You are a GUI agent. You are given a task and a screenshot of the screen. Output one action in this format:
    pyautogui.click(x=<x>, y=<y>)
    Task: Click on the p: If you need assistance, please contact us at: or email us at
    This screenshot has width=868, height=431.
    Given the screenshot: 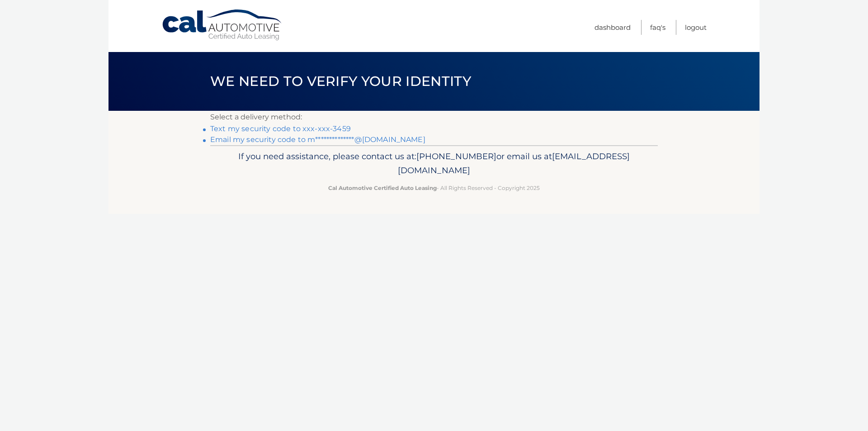 What is the action you would take?
    pyautogui.click(x=434, y=164)
    